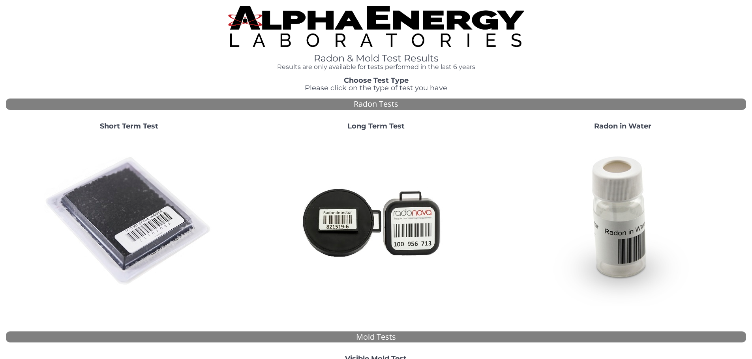 The width and height of the screenshot is (752, 359). What do you see at coordinates (376, 80) in the screenshot?
I see `strong: Choose Test Type` at bounding box center [376, 80].